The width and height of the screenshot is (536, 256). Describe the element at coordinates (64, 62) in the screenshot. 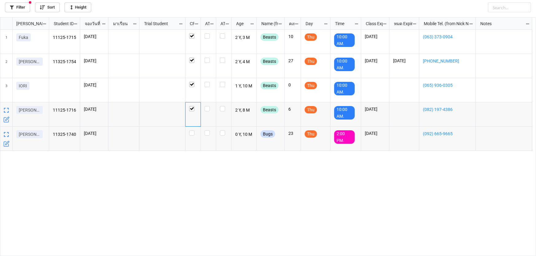

I see `p: 11325-1754` at that location.